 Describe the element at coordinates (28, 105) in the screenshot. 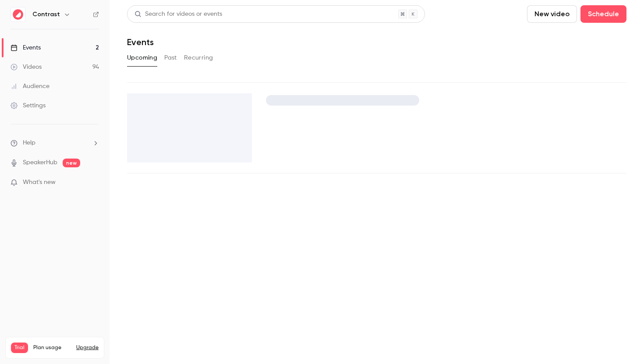

I see `div: Settings` at that location.